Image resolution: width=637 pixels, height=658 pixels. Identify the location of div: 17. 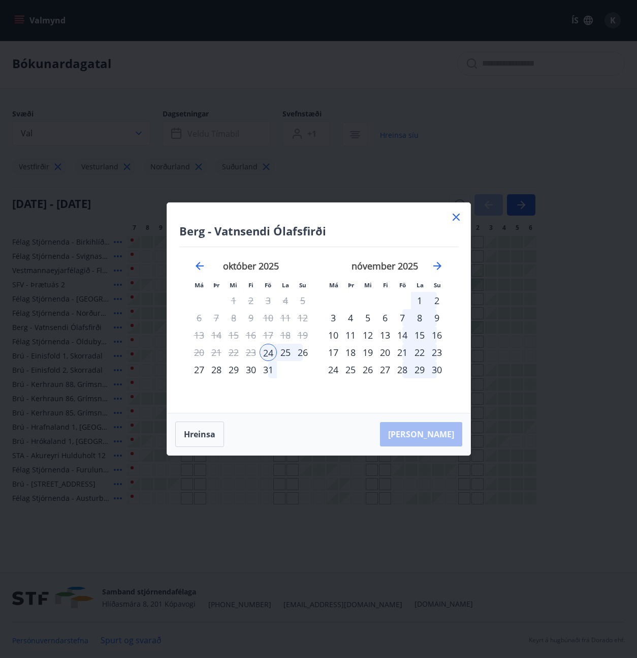
(333, 352).